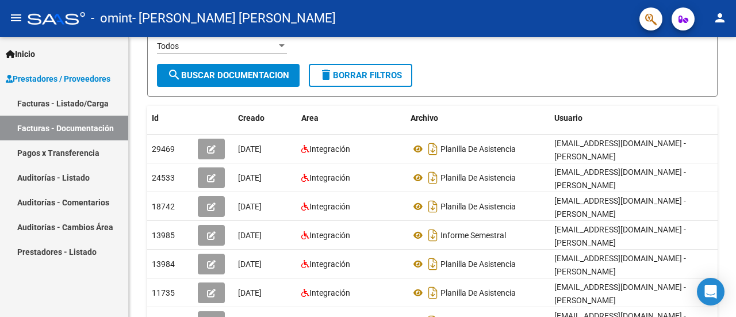  I want to click on span: Id, so click(155, 118).